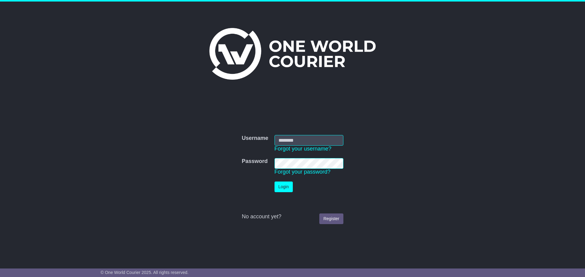  Describe the element at coordinates (302, 172) in the screenshot. I see `a: Forgot your password?` at that location.